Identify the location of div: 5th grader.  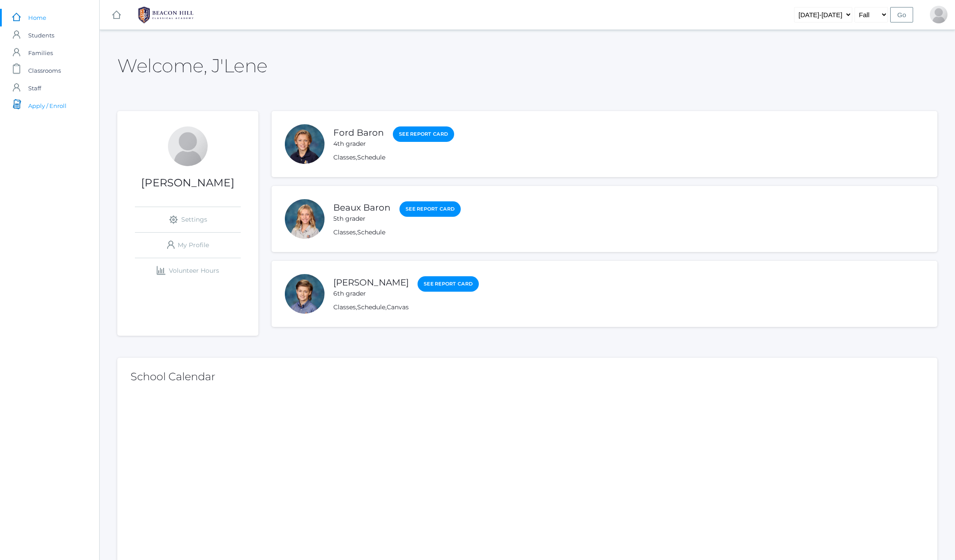
(362, 219).